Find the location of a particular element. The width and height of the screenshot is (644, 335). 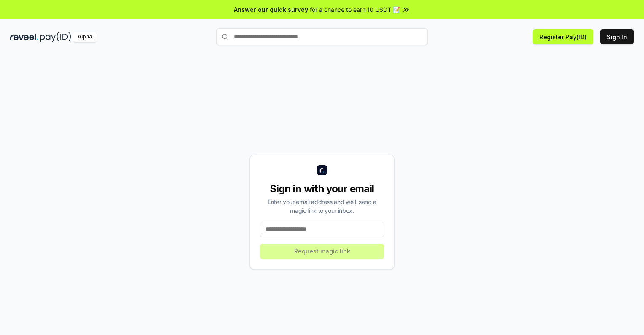

button: Sign In is located at coordinates (617, 37).